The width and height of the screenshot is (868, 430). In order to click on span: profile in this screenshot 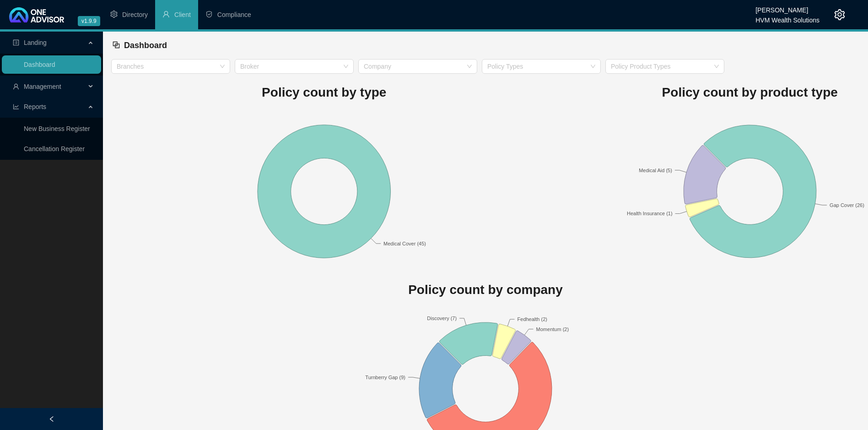, I will do `click(16, 42)`.